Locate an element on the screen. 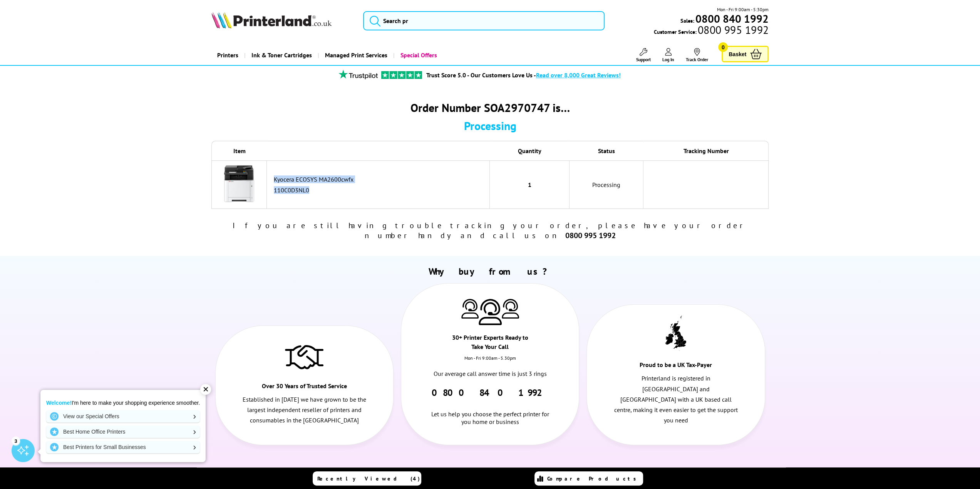 The height and width of the screenshot is (489, 980). b: 0800 840 1992 is located at coordinates (732, 18).